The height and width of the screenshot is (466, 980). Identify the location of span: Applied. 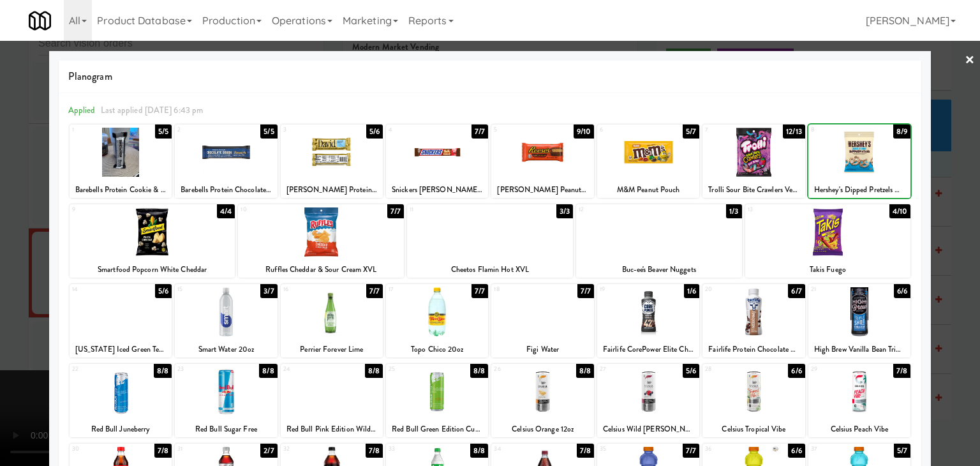
(81, 110).